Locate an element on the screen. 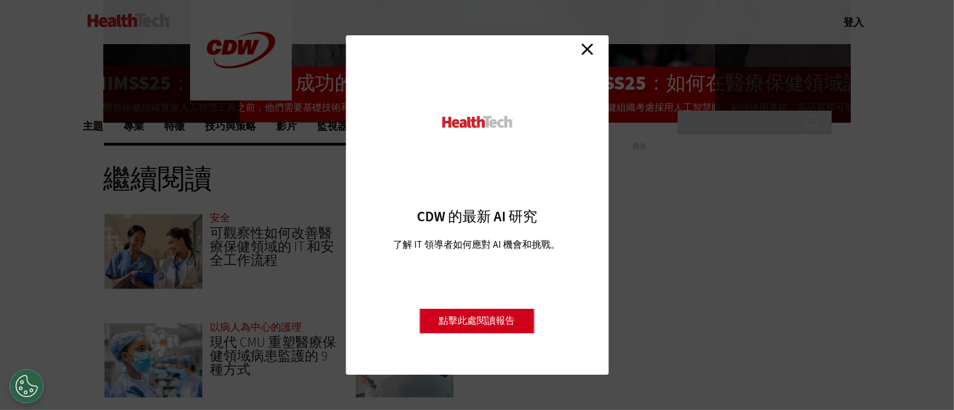 The image size is (954, 410). font: 點擊此處閱讀報告 is located at coordinates (477, 320).